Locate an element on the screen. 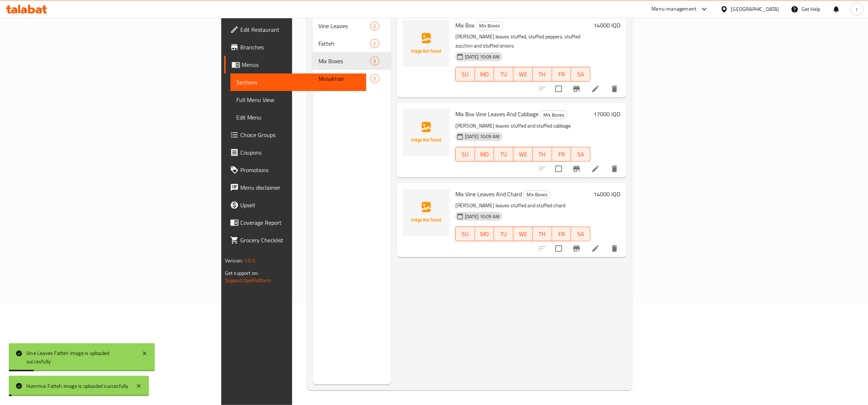  a: Grocery Checklist is located at coordinates (295, 240).